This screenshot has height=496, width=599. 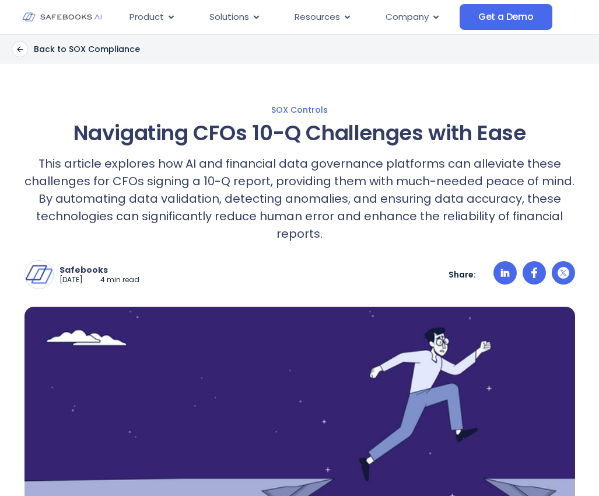 What do you see at coordinates (290, 17) in the screenshot?
I see `nav: Menu` at bounding box center [290, 17].